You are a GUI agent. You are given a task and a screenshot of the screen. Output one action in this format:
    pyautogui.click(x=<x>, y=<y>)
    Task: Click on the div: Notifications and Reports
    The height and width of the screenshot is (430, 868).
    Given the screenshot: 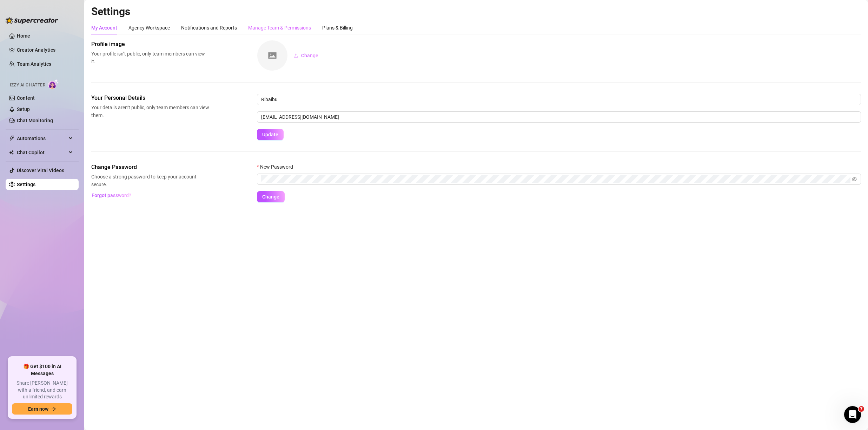 What is the action you would take?
    pyautogui.click(x=209, y=27)
    